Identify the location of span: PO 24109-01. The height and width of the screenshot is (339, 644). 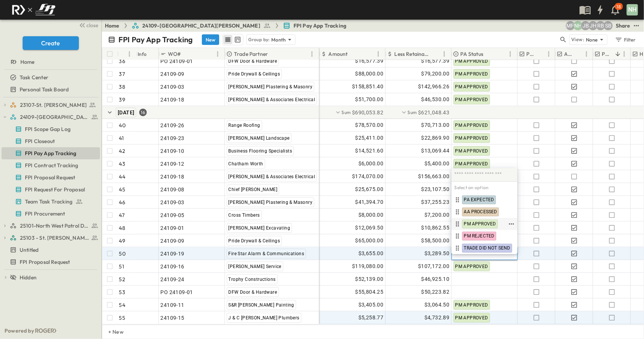
(177, 292).